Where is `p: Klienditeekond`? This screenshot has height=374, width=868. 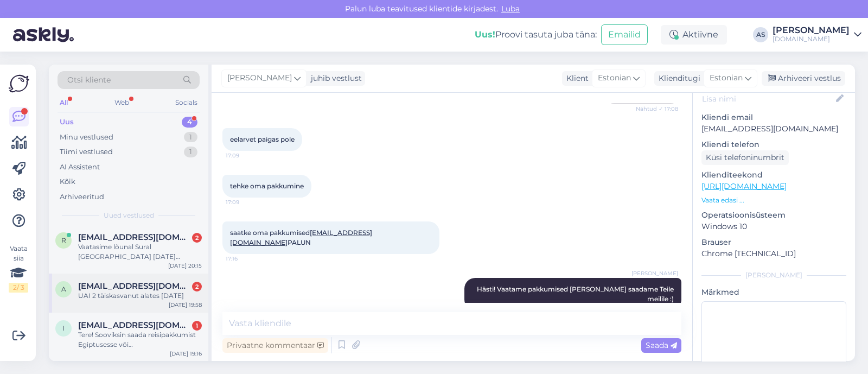
p: Klienditeekond is located at coordinates (774, 175).